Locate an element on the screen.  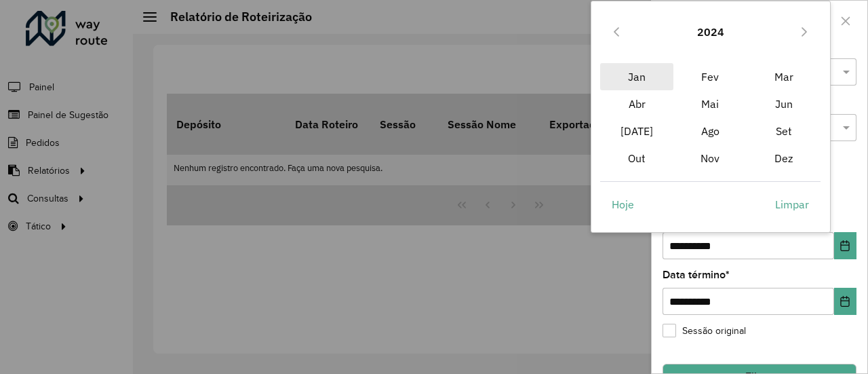
span: Jan is located at coordinates (637, 77).